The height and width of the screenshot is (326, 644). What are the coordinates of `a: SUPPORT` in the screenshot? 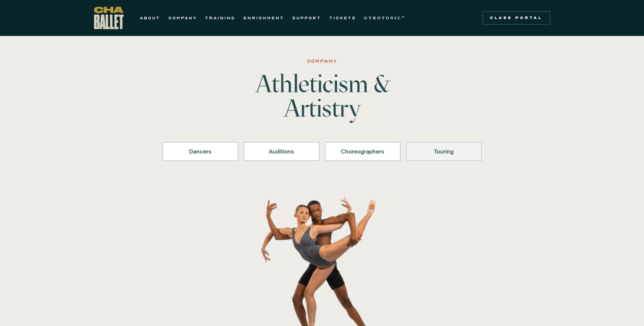 It's located at (307, 18).